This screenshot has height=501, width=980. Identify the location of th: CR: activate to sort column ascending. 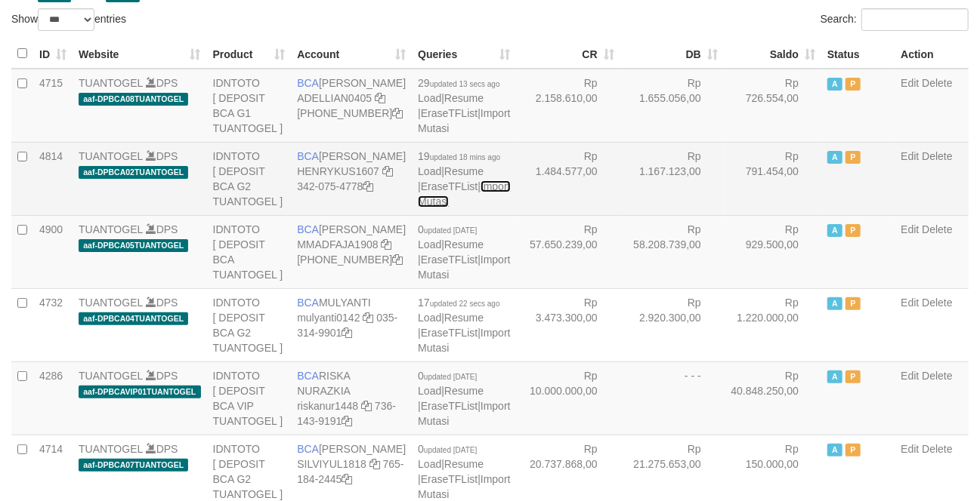
(568, 54).